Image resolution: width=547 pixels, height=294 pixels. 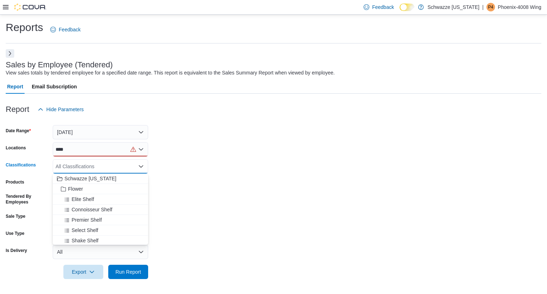 I want to click on input: Dark Mode, so click(x=407, y=7).